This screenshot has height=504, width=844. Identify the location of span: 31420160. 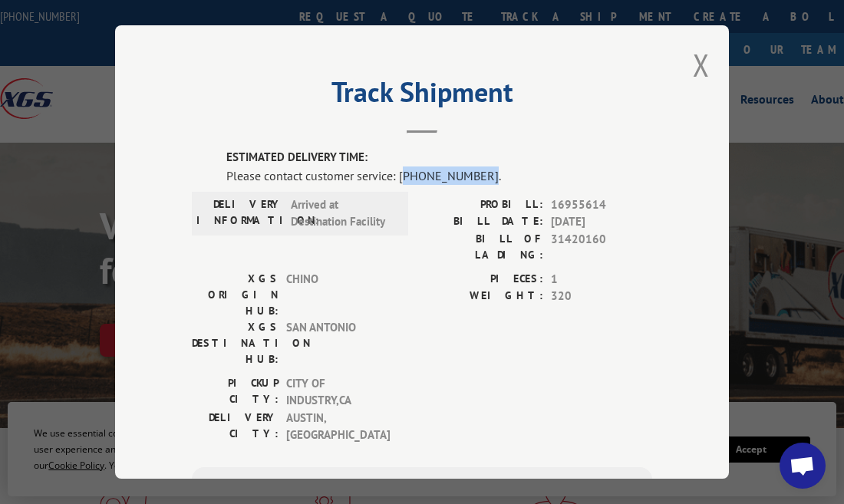
(601, 246).